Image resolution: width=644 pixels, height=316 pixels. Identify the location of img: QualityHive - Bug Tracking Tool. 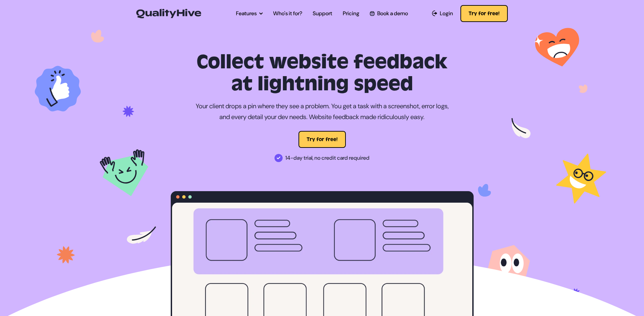
(168, 13).